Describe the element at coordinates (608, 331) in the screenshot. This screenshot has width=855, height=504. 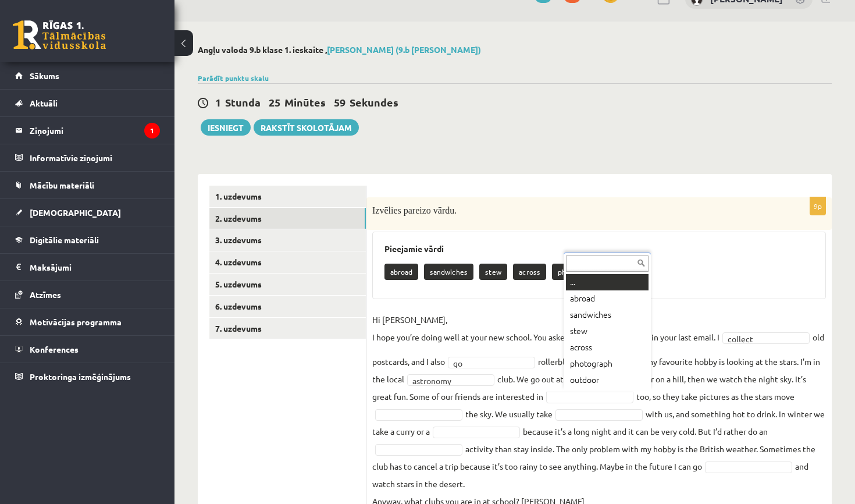
I see `div: stew` at that location.